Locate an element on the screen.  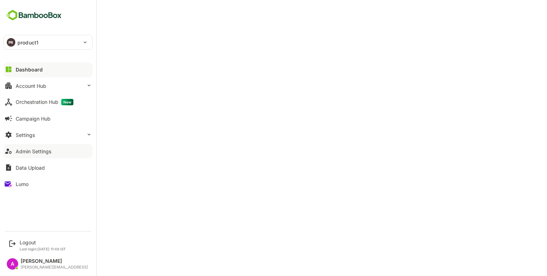
button: Dashboard is located at coordinates (48, 69).